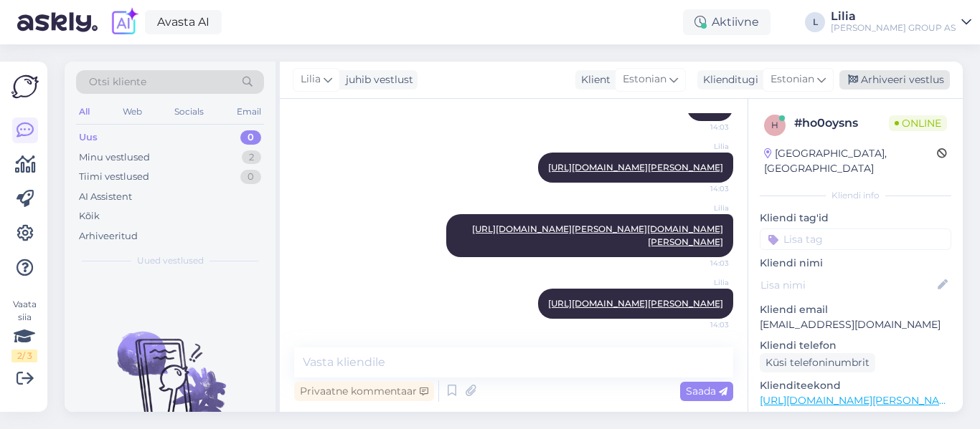  Describe the element at coordinates (894, 80) in the screenshot. I see `div: Arhiveeri vestlus` at that location.